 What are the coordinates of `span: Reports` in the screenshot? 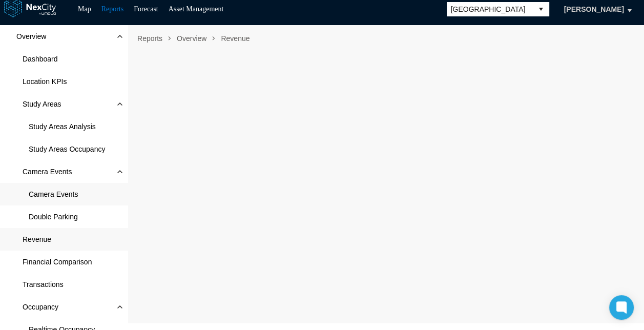 It's located at (150, 39).